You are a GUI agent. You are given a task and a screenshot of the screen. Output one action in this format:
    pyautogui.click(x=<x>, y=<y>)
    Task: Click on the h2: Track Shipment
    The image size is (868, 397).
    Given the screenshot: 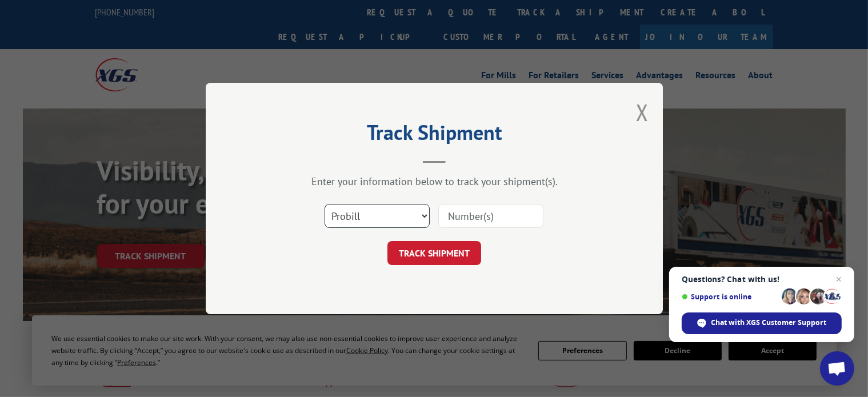 What is the action you would take?
    pyautogui.click(x=434, y=136)
    